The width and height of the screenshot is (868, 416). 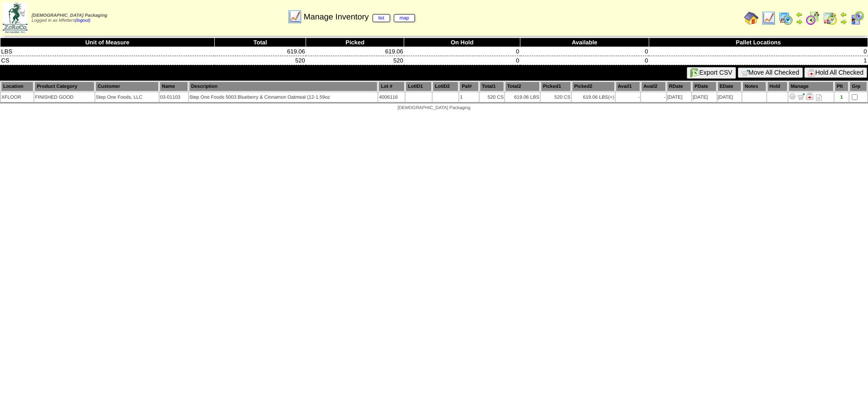 I want to click on th: Lot #, so click(x=392, y=87).